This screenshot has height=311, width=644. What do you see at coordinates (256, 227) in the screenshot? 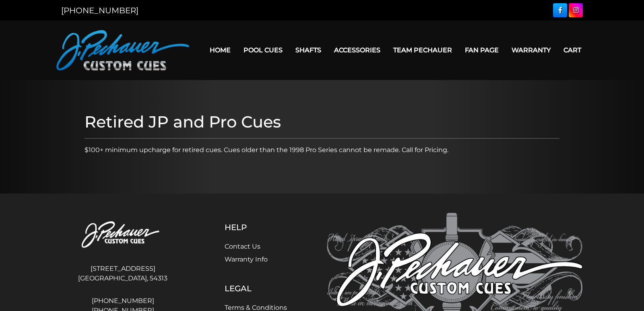
I see `h5: Help` at bounding box center [256, 227].